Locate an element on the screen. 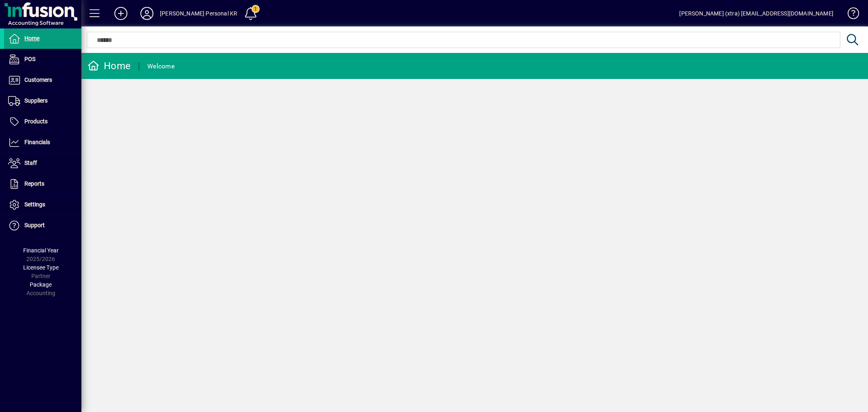 This screenshot has height=412, width=868. button: Profile is located at coordinates (147, 14).